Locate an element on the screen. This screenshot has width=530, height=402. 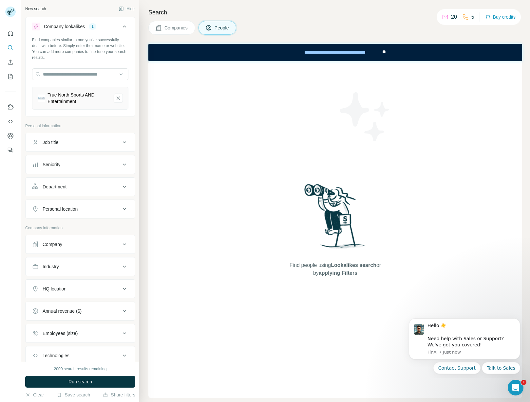
button: Clear is located at coordinates (34, 395).